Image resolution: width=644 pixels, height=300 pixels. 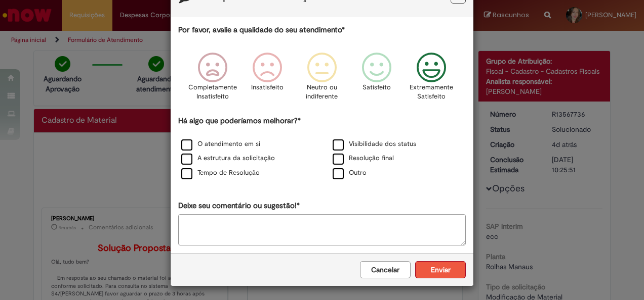 I want to click on label: Deixe seu comentário ou sugestão!*, so click(x=239, y=206).